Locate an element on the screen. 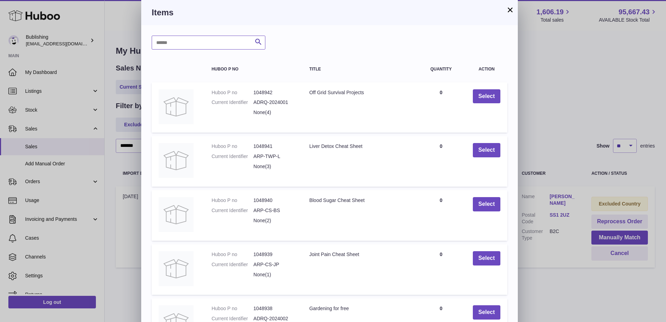 Image resolution: width=666 pixels, height=322 pixels. dd: 1048940 is located at coordinates (274, 200).